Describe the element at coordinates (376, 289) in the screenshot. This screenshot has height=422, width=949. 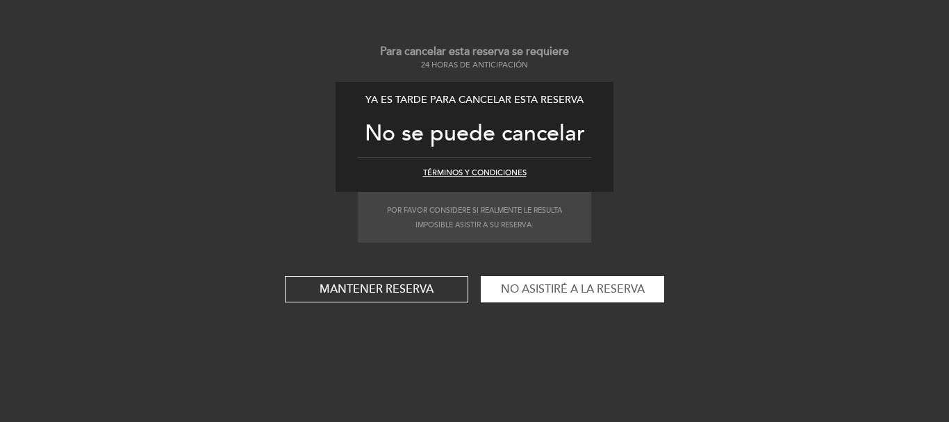
I see `button: Mantener reserva` at that location.